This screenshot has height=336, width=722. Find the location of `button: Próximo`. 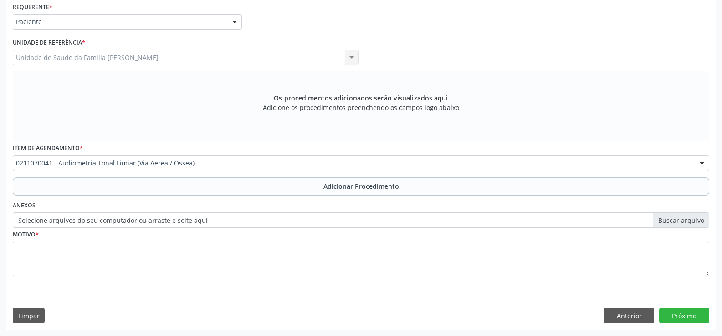

button: Próximo is located at coordinates (684, 316).